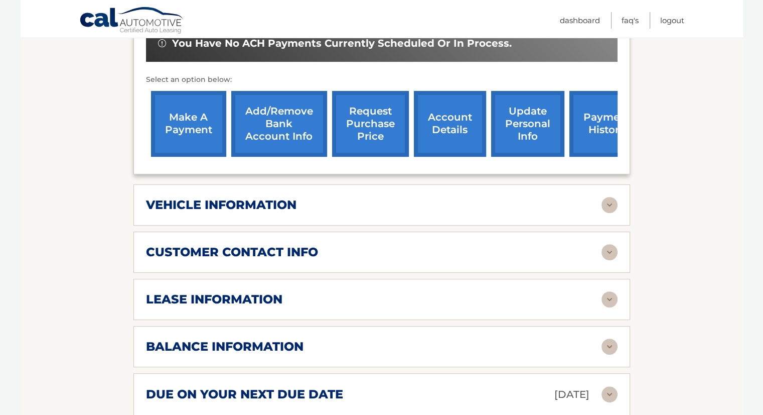  I want to click on a: account details, so click(450, 123).